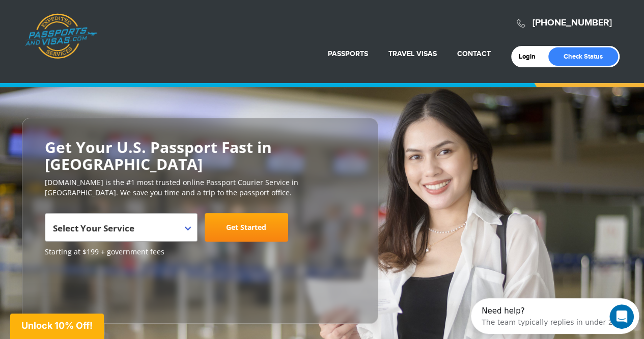  I want to click on a: Get Started, so click(246, 227).